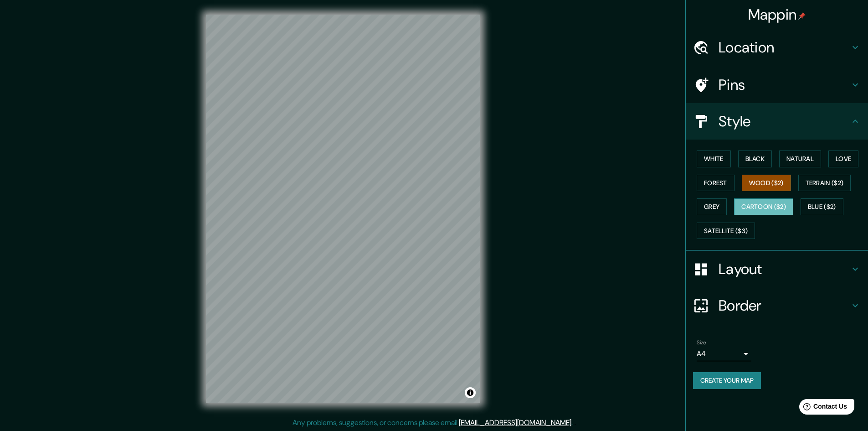  What do you see at coordinates (755, 159) in the screenshot?
I see `button: Black` at bounding box center [755, 159].